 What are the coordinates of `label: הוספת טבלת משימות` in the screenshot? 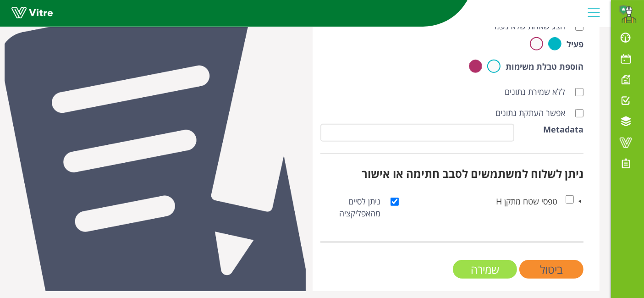 It's located at (545, 67).